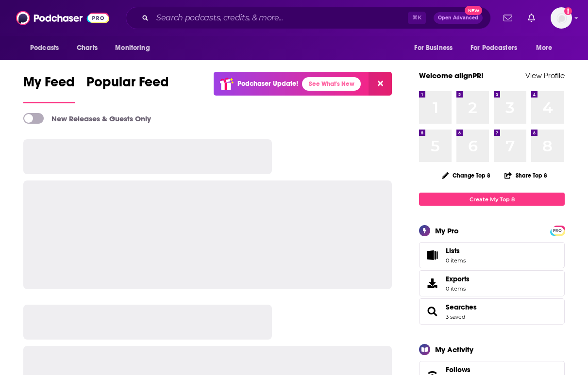 The height and width of the screenshot is (375, 588). What do you see at coordinates (447, 231) in the screenshot?
I see `div: My Pro` at bounding box center [447, 231].